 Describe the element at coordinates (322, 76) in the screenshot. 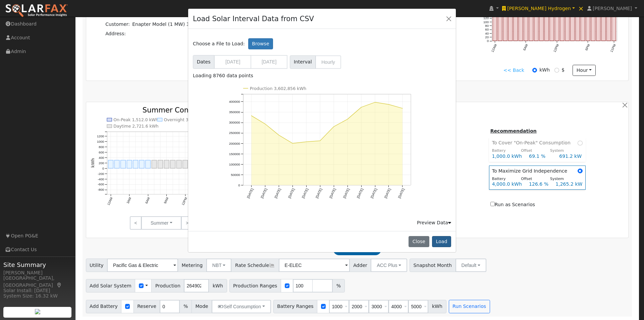

I see `div: Loading 8760 data points` at that location.